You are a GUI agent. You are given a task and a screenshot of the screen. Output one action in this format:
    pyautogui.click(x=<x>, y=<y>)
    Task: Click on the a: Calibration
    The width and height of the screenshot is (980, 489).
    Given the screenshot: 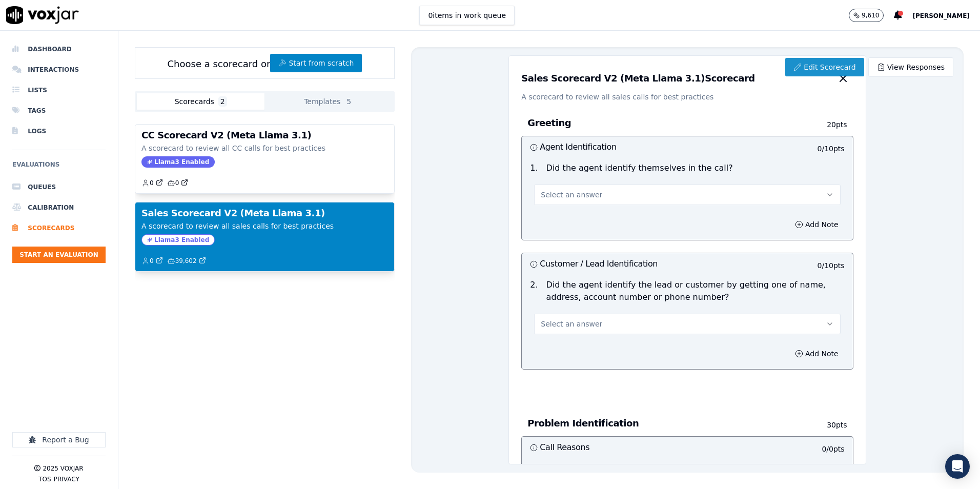 What is the action you would take?
    pyautogui.click(x=59, y=207)
    